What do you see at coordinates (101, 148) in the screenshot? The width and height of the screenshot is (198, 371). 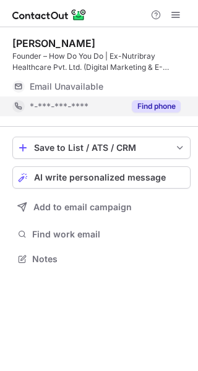 I see `button: save-profile-one-click` at bounding box center [101, 148].